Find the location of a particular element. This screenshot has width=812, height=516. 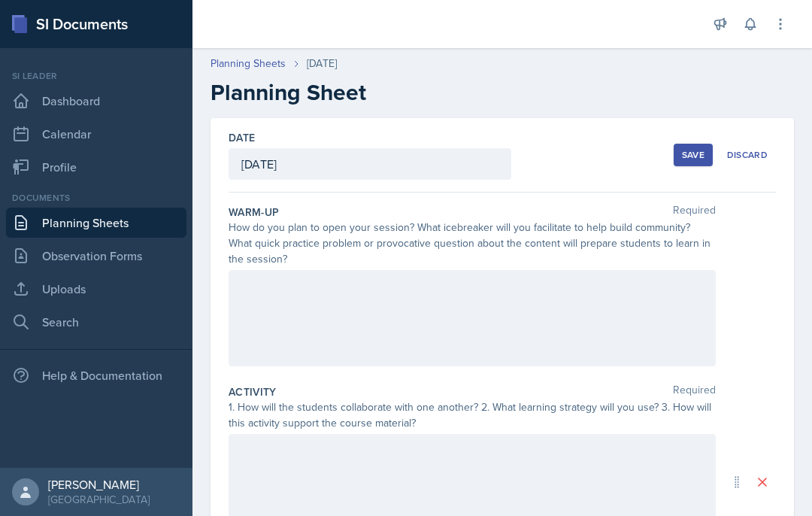

div: Save is located at coordinates (693, 155).